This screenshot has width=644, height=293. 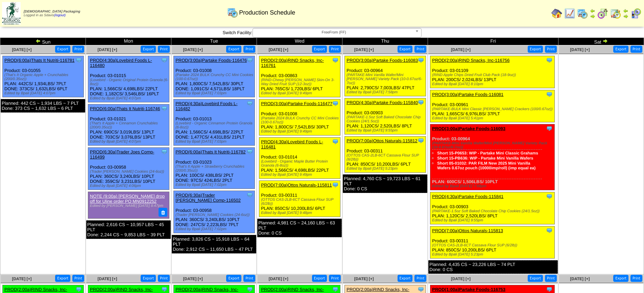 What do you see at coordinates (493, 267) in the screenshot?
I see `div: Planned: 4,435 CS ~ 23,226 LBS ~ 74 PLT Done: 0 CS` at bounding box center [493, 267].